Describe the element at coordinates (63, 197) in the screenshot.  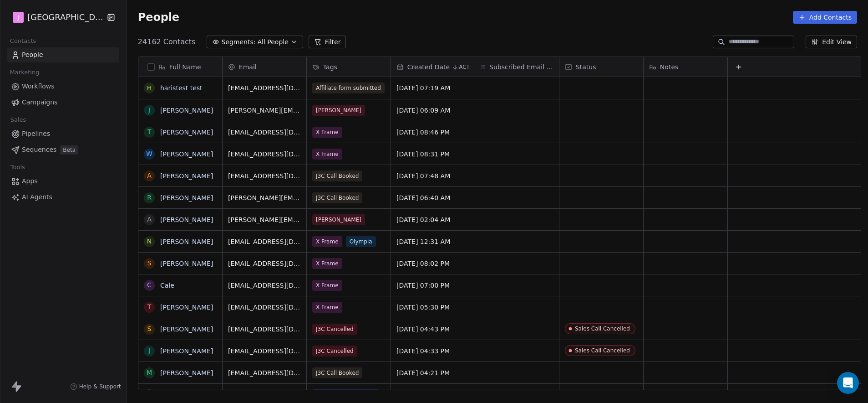
I see `a: AI Agents` at that location.